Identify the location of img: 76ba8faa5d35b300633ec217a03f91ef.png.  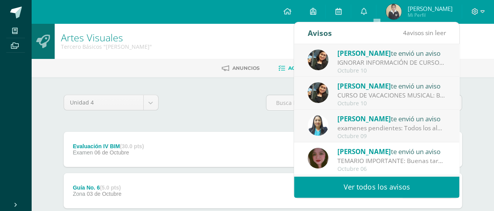
(318, 158).